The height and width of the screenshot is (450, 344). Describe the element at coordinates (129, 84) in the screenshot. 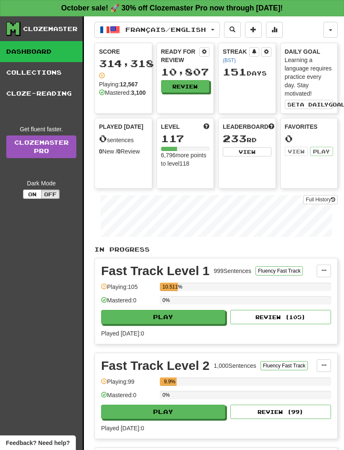

I see `strong: 12,567` at that location.